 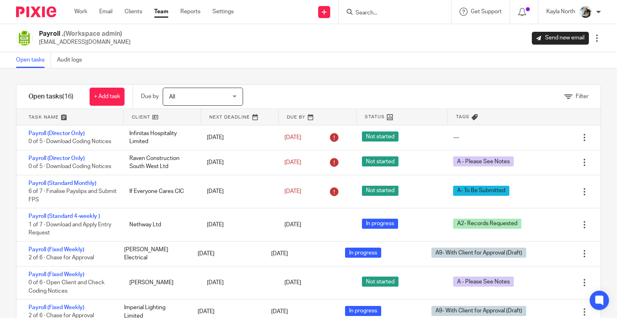 I want to click on img: Pixie, so click(x=36, y=12).